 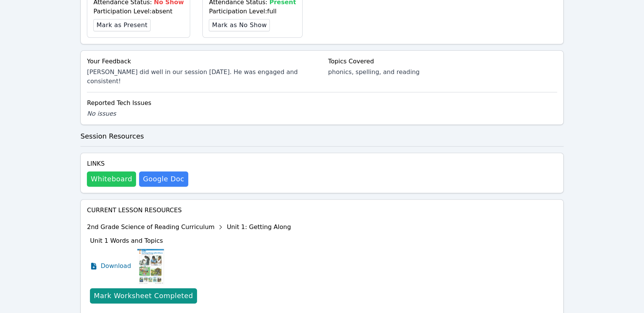 I want to click on a: Download, so click(x=110, y=266).